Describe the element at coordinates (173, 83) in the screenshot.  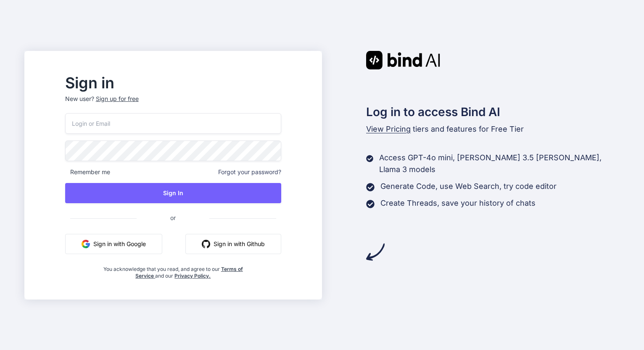
I see `h2: Sign in` at that location.